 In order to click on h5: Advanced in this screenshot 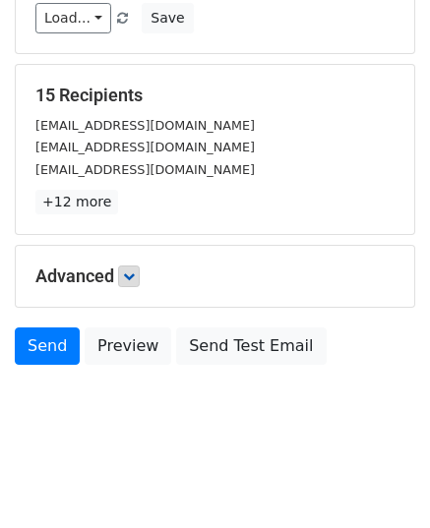, I will do `click(214, 276)`.